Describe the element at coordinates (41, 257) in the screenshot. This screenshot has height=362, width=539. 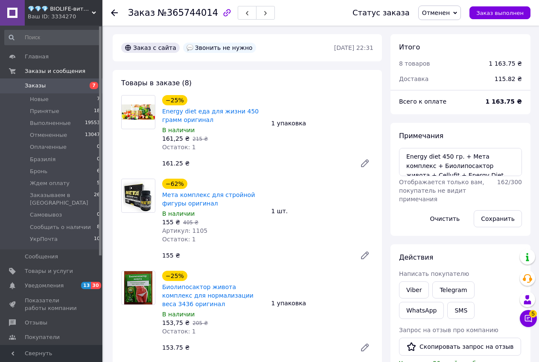
I see `span: Сообщения` at that location.